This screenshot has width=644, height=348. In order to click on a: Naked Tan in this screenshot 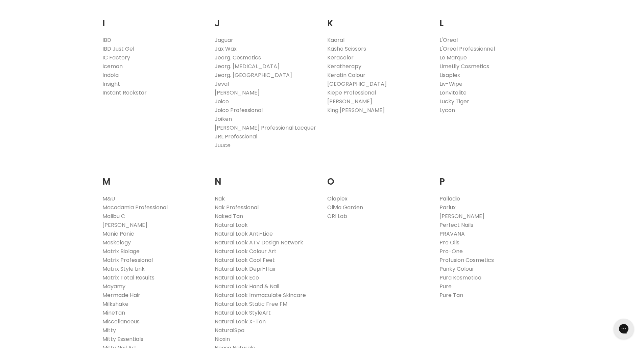, I will do `click(229, 216)`.